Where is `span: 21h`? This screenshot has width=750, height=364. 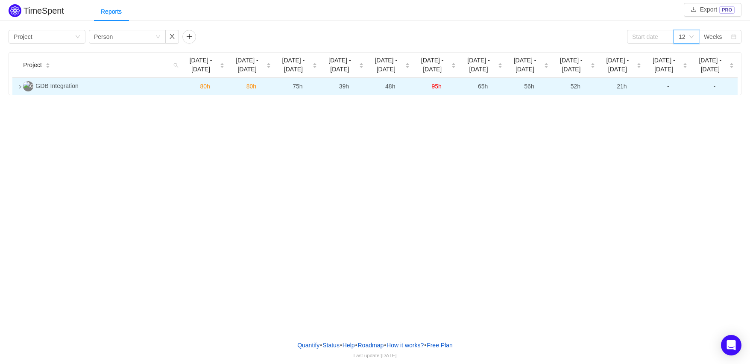 span: 21h is located at coordinates (622, 86).